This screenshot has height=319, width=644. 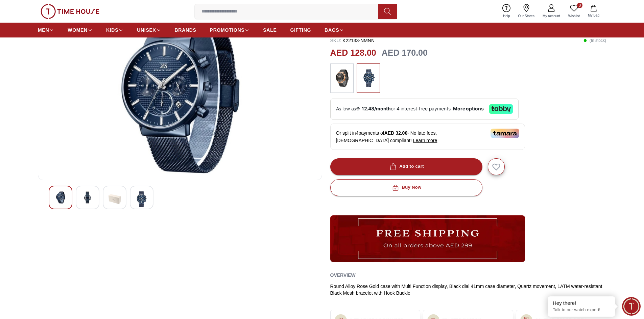 I want to click on a: WOMEN, so click(x=80, y=30).